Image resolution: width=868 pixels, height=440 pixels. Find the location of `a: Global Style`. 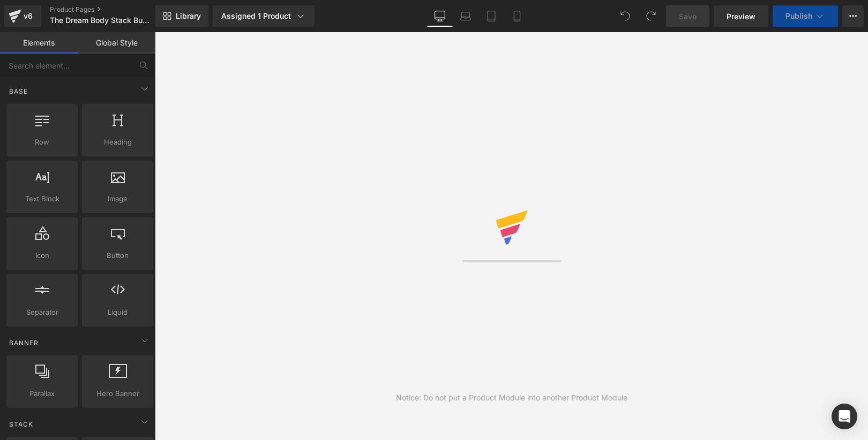

a: Global Style is located at coordinates (116, 43).